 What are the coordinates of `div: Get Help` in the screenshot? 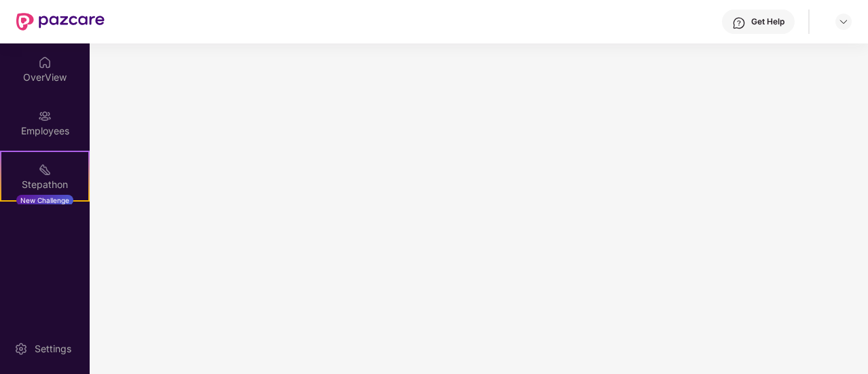 It's located at (768, 22).